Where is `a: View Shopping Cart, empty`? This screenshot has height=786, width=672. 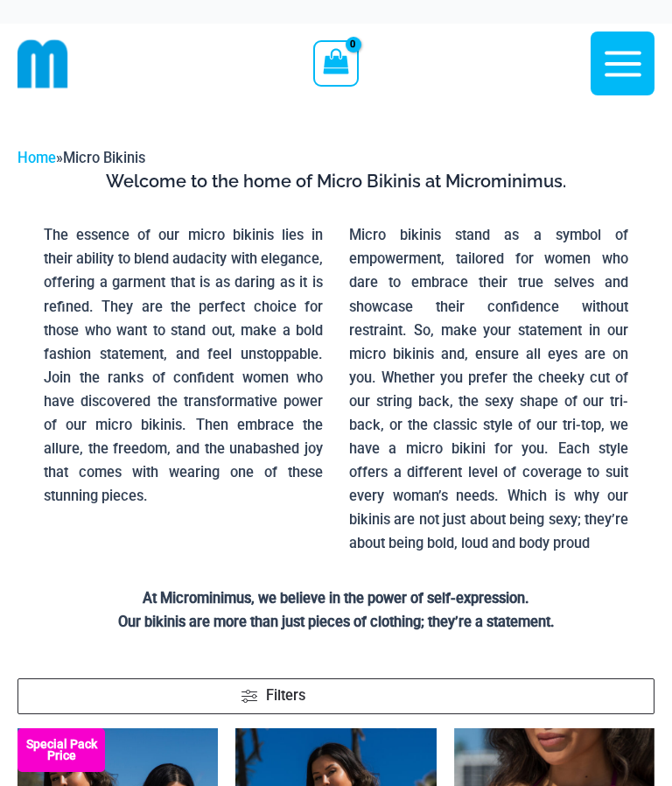 a: View Shopping Cart, empty is located at coordinates (335, 63).